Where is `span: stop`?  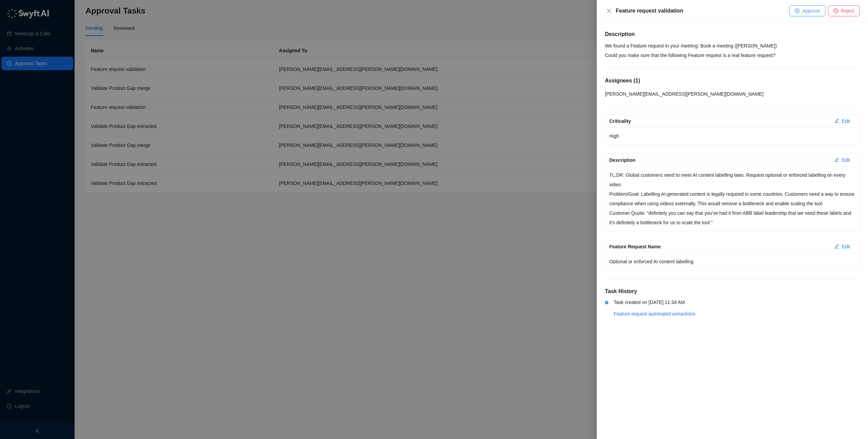
span: stop is located at coordinates (836, 11).